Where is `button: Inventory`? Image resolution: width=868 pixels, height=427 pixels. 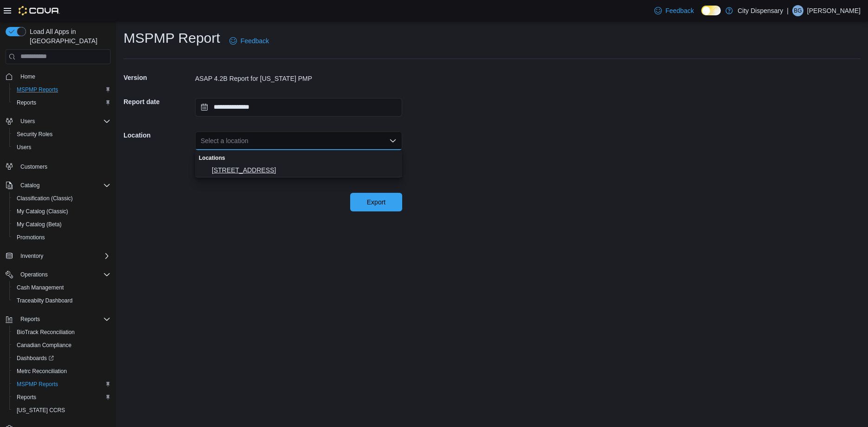
button: Inventory is located at coordinates (58, 256).